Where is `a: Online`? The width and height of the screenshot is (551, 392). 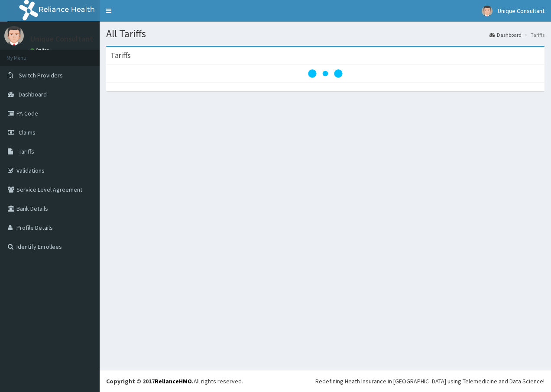
a: Online is located at coordinates (41, 50).